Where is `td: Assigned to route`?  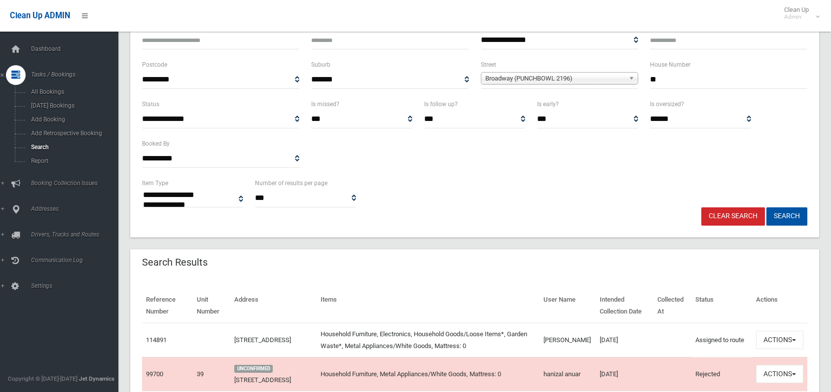 td: Assigned to route is located at coordinates (722, 340).